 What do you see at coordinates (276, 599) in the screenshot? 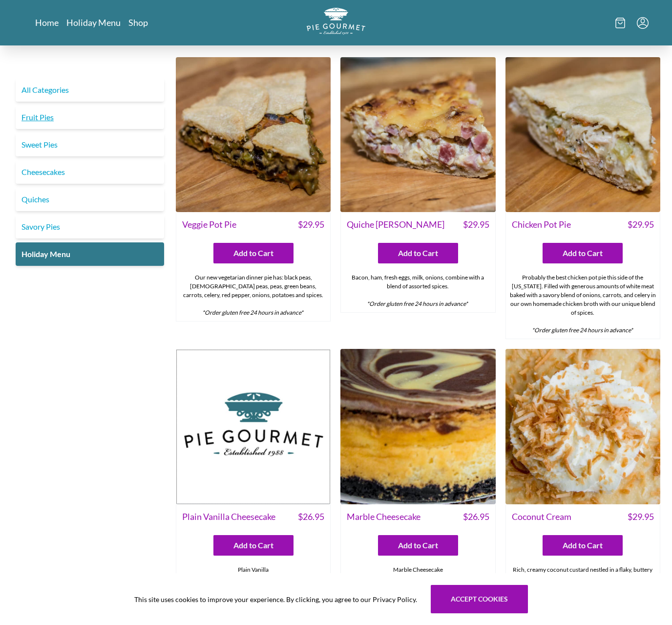
I see `span: This site uses cookies to improve your experience. By clicking, you agree to our Privacy Policy.` at bounding box center [276, 599].